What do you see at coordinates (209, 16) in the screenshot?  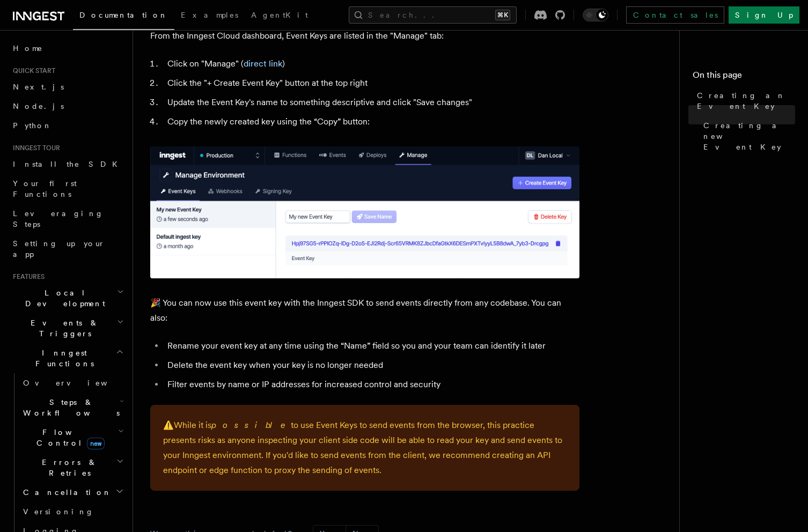 I see `a: Examples` at bounding box center [209, 16].